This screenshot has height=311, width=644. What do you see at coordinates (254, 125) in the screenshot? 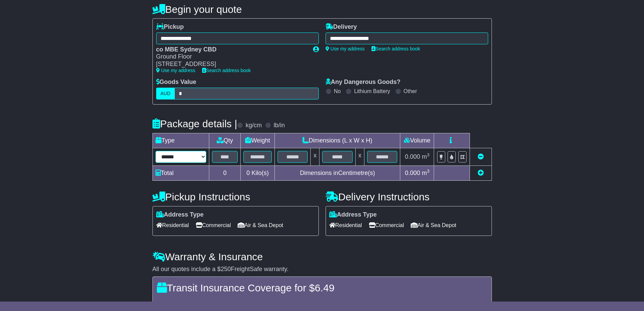
I see `label: kg/cm` at bounding box center [254, 125].